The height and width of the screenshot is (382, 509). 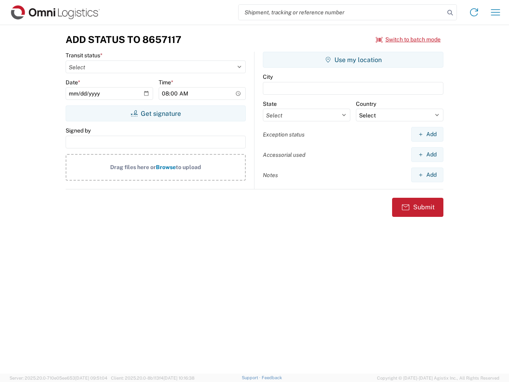 What do you see at coordinates (123, 39) in the screenshot?
I see `h3: Add Status to 8657117` at bounding box center [123, 39].